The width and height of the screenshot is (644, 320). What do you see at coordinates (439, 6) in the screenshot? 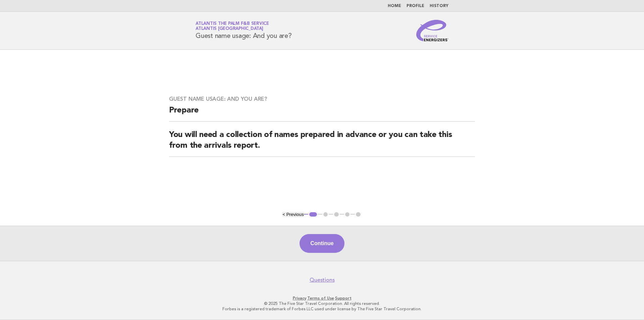
I see `a: History` at bounding box center [439, 6].